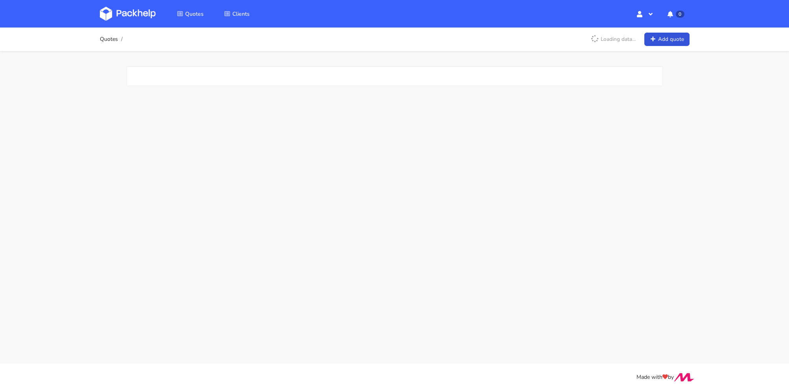 This screenshot has width=789, height=391. What do you see at coordinates (241, 14) in the screenshot?
I see `span: Clients` at bounding box center [241, 14].